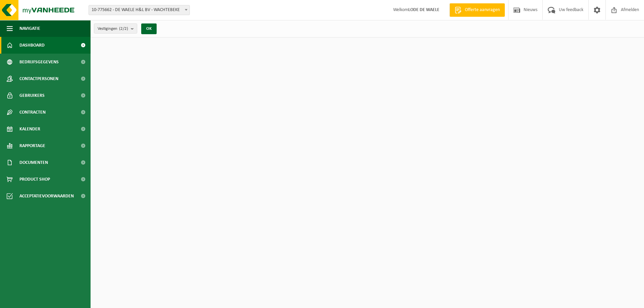  Describe the element at coordinates (113, 29) in the screenshot. I see `span: Vestigingen` at that location.